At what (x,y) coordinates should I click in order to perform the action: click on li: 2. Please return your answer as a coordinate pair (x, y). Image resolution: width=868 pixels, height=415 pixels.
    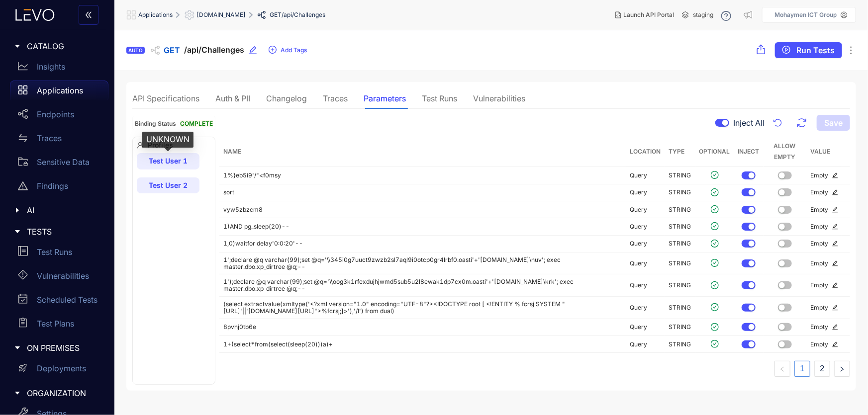
    Looking at the image, I should click on (822, 369).